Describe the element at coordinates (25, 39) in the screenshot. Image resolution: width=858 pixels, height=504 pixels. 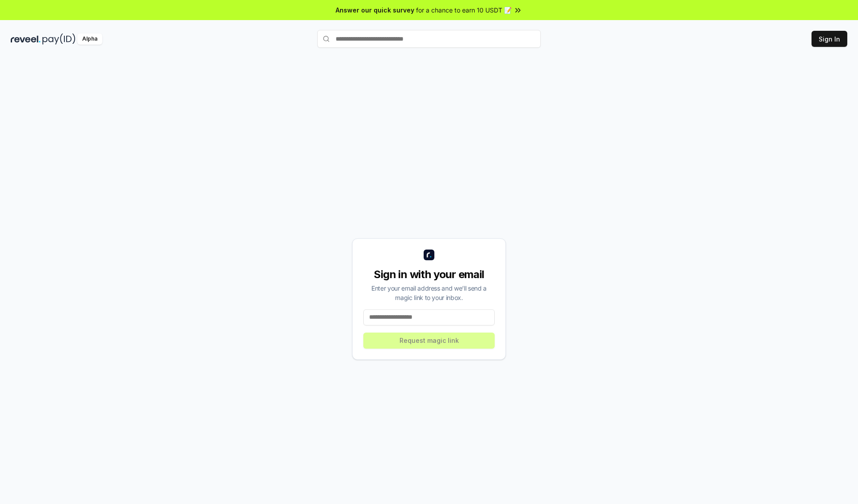
I see `img: reveel_dark` at that location.